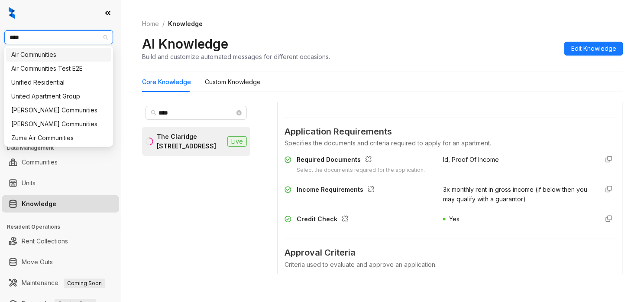 Image resolution: width=644 pixels, height=302 pixels. I want to click on a: Rent Collections, so click(44, 241).